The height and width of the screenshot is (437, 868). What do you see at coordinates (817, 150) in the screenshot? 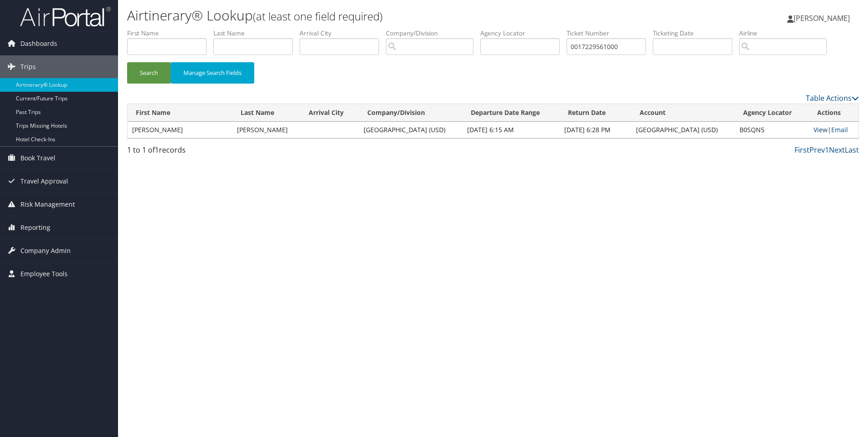
I see `a: Prev` at bounding box center [817, 150].